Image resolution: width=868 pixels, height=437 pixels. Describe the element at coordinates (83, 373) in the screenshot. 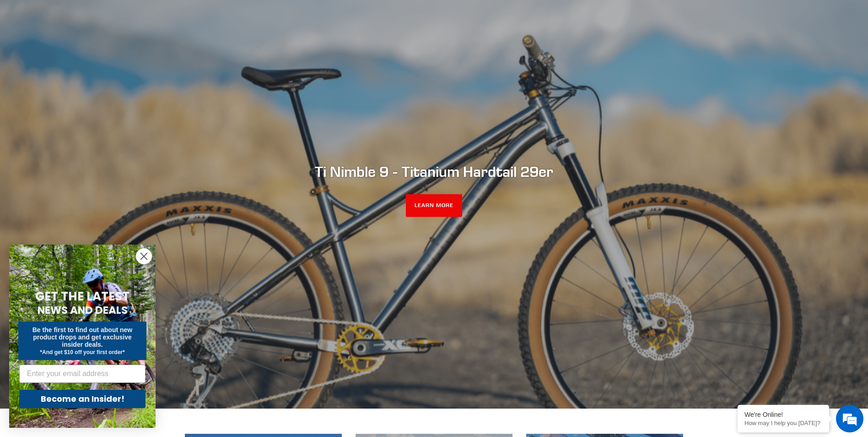

I see `input: Enter your email address` at that location.